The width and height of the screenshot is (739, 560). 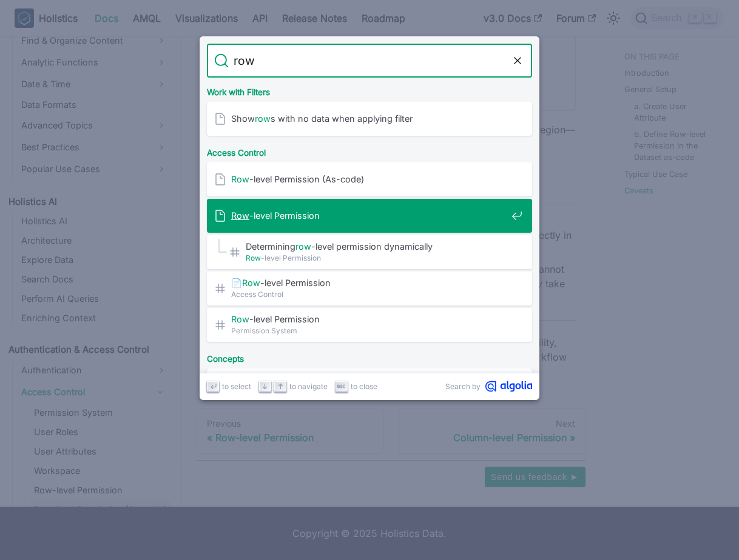 What do you see at coordinates (369, 119) in the screenshot?
I see `span: Show s with no data when applying filter` at bounding box center [369, 119].